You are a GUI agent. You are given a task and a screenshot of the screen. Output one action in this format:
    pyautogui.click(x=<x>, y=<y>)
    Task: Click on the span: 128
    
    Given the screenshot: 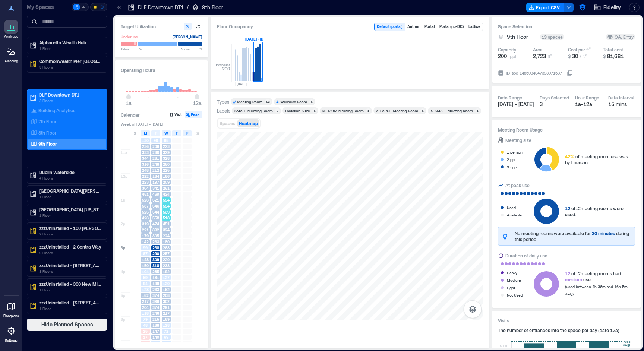 What is the action you would take?
    pyautogui.click(x=145, y=289)
    